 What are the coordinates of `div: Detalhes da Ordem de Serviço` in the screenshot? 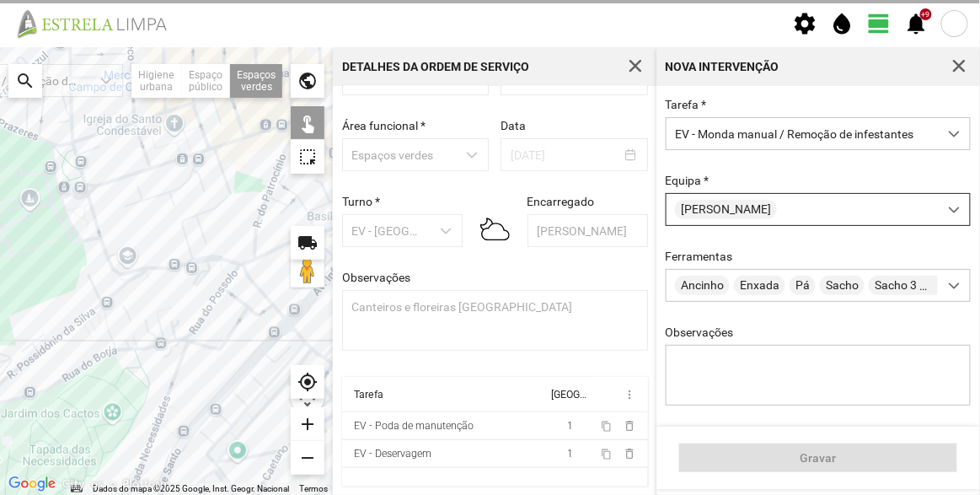 It's located at (436, 67).